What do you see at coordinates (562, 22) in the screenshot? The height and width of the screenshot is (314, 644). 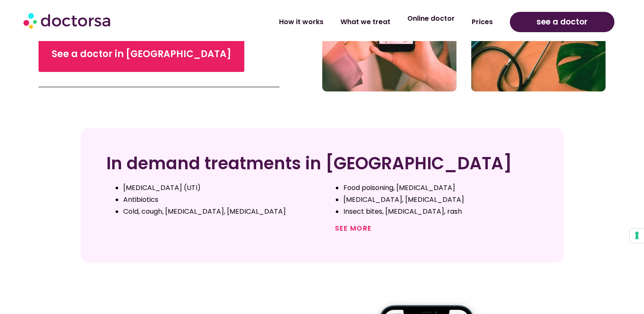 I see `a: see a doctor` at bounding box center [562, 22].